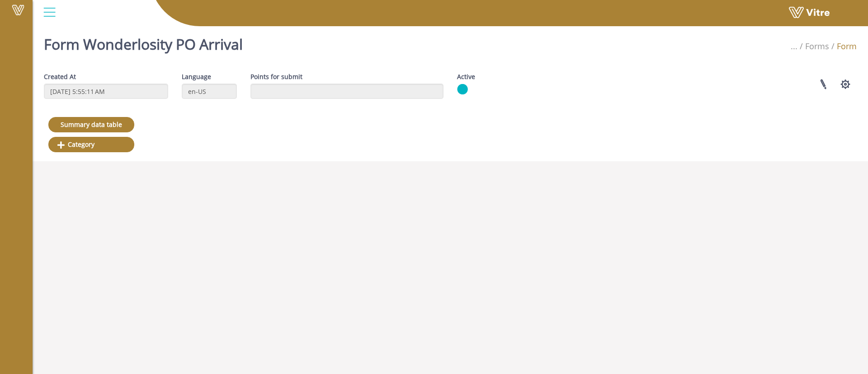 This screenshot has height=374, width=868. I want to click on label: Language, so click(196, 77).